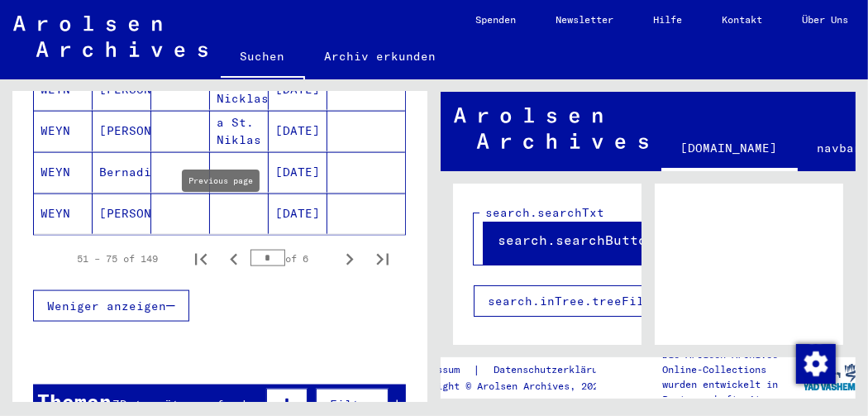  Describe the element at coordinates (234, 259) in the screenshot. I see `button: Previous page` at that location.